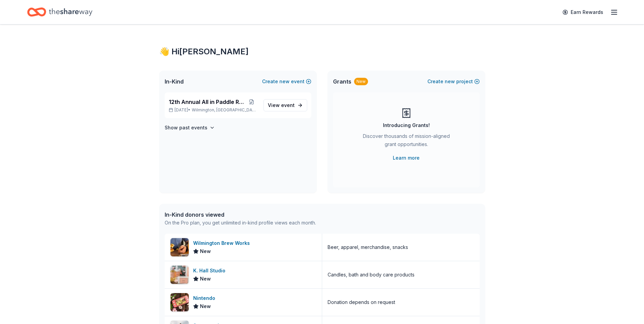  What do you see at coordinates (367, 248) in the screenshot?
I see `div: Beer, apparel, merchandise, snacks` at bounding box center [367, 248].